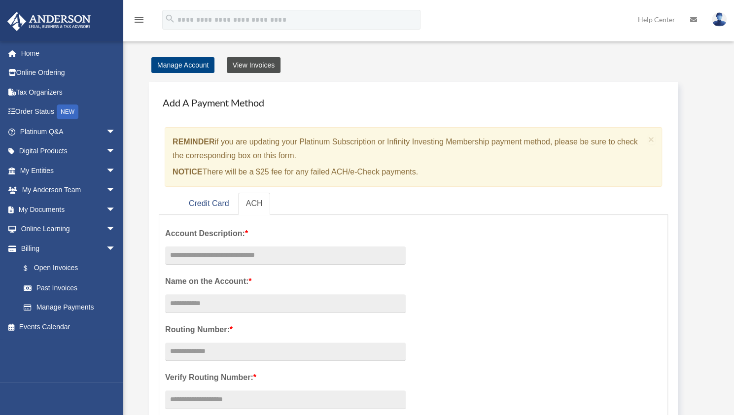  I want to click on strong: NOTICE, so click(187, 172).